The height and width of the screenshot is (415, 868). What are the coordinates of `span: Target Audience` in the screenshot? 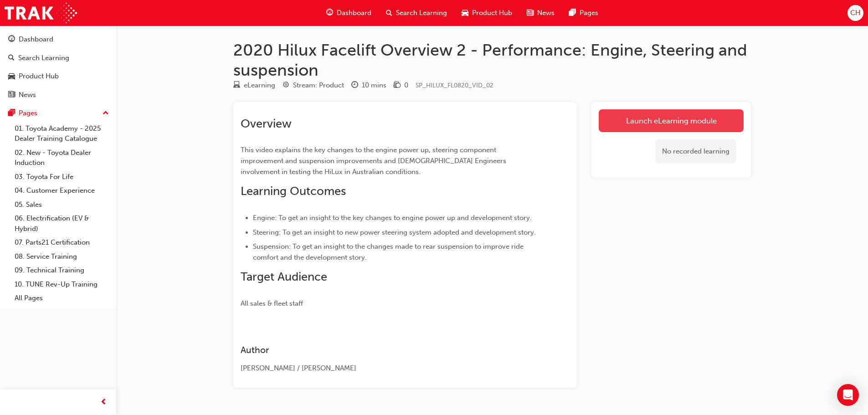 It's located at (284, 276).